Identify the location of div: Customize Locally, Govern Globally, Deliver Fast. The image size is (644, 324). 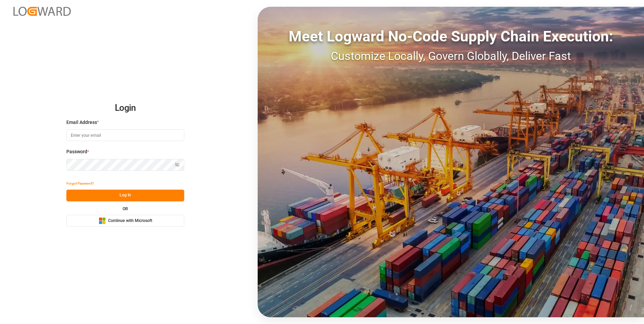
(451, 56).